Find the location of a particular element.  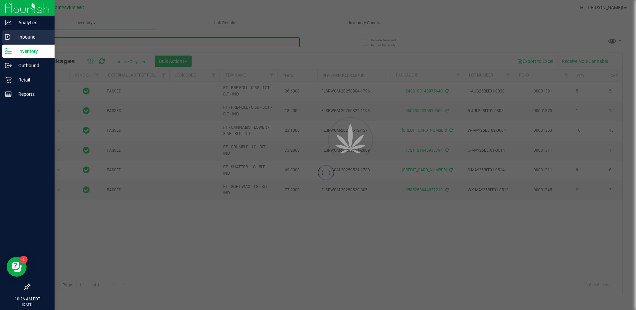

p: Inbound is located at coordinates (32, 37).